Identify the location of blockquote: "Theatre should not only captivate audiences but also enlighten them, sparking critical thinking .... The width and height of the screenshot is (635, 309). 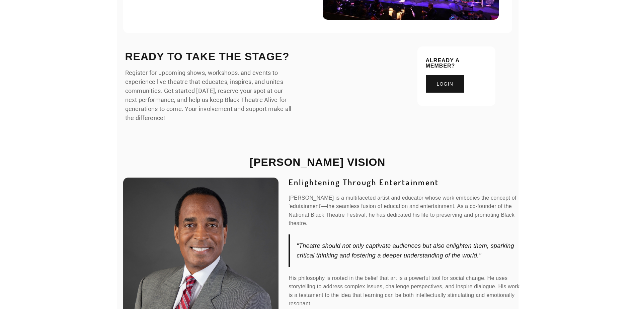
(405, 251).